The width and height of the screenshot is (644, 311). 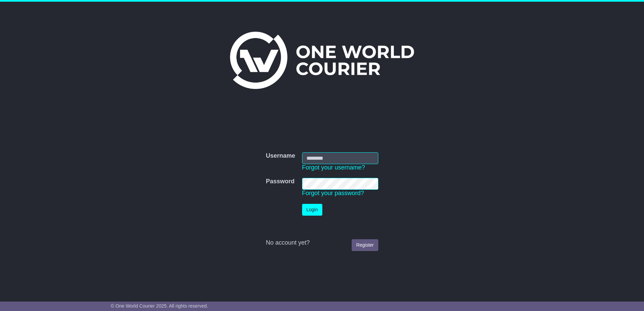 What do you see at coordinates (159, 306) in the screenshot?
I see `span: © One World Courier 2025. All rights reserved.` at bounding box center [159, 306].